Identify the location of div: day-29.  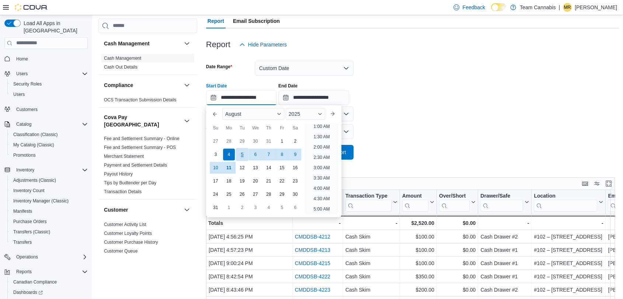
(282, 194).